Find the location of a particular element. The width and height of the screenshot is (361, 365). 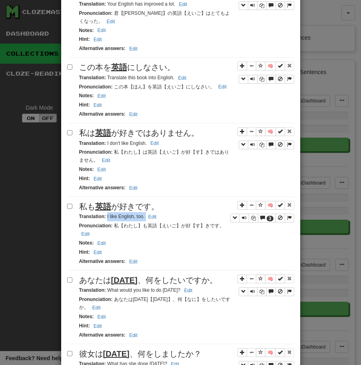

small: この本【ほん】を英語【えいご】にしなさい。 is located at coordinates (154, 87).